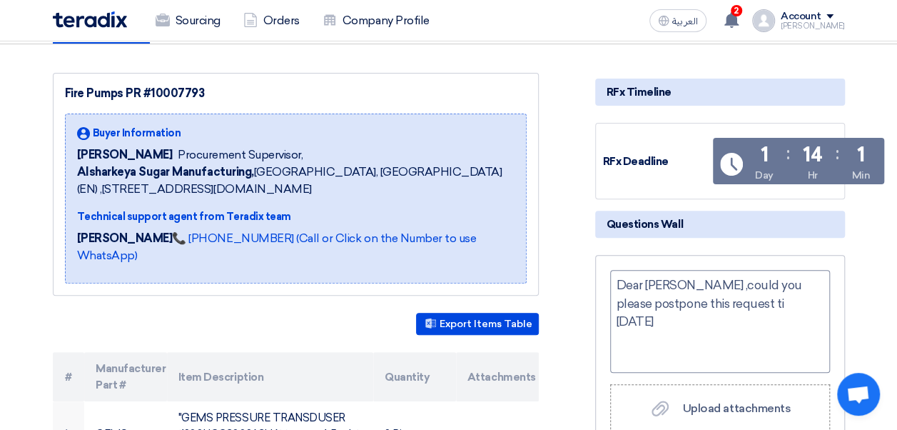 This screenshot has height=430, width=897. Describe the element at coordinates (295, 93) in the screenshot. I see `div: Fire Pumps PR #10007793` at that location.